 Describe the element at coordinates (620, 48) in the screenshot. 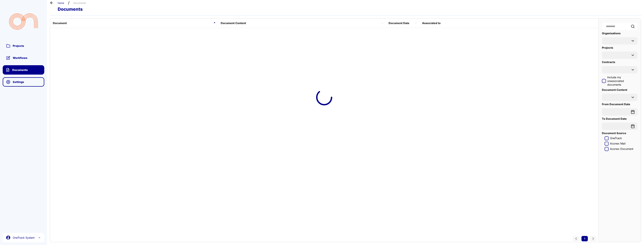

I see `div: Projects` at that location.